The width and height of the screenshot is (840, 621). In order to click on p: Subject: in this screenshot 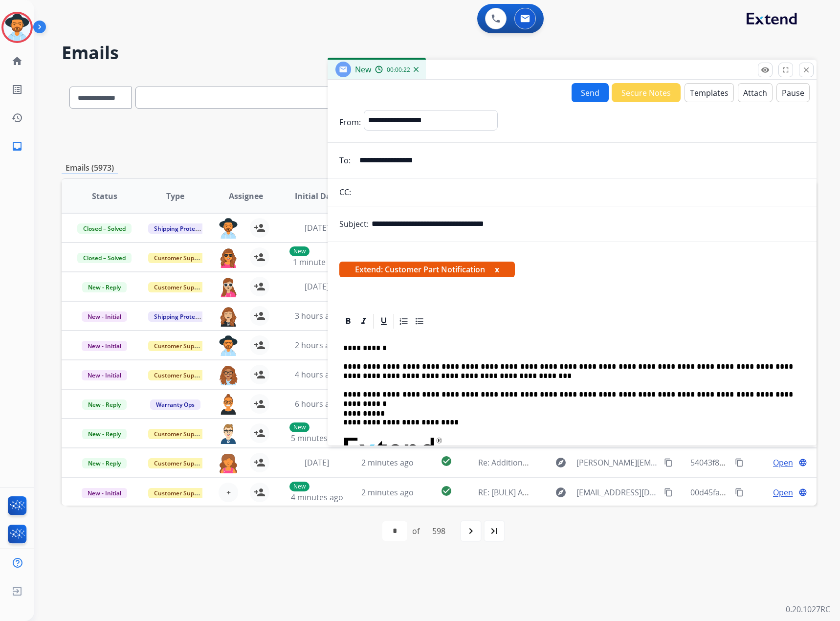, I will do `click(354, 224)`.